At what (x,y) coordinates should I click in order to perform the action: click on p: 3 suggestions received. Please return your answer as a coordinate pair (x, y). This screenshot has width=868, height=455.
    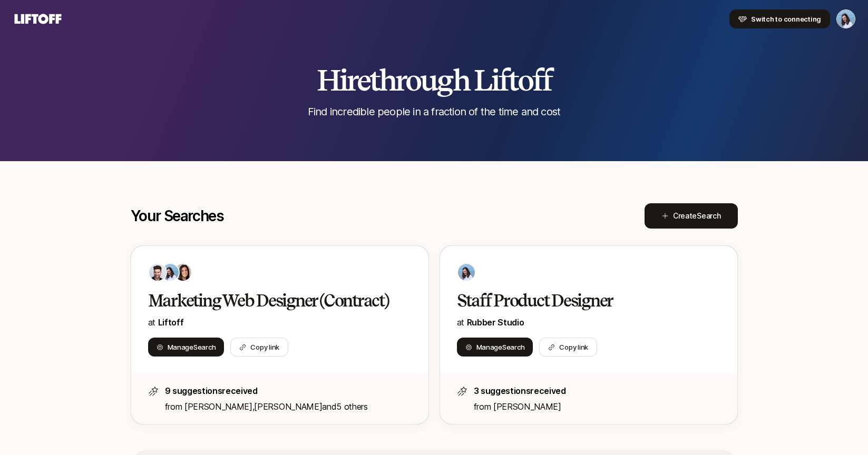
    Looking at the image, I should click on (598, 391).